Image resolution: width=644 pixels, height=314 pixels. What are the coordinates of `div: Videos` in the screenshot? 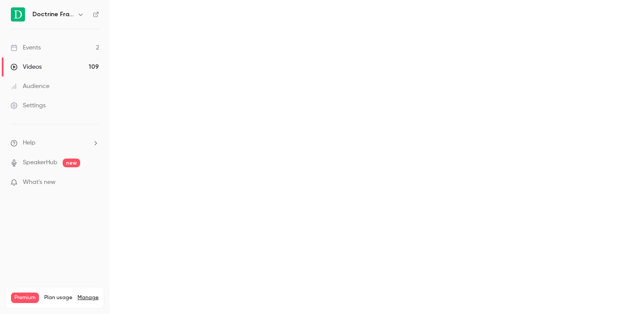 It's located at (26, 67).